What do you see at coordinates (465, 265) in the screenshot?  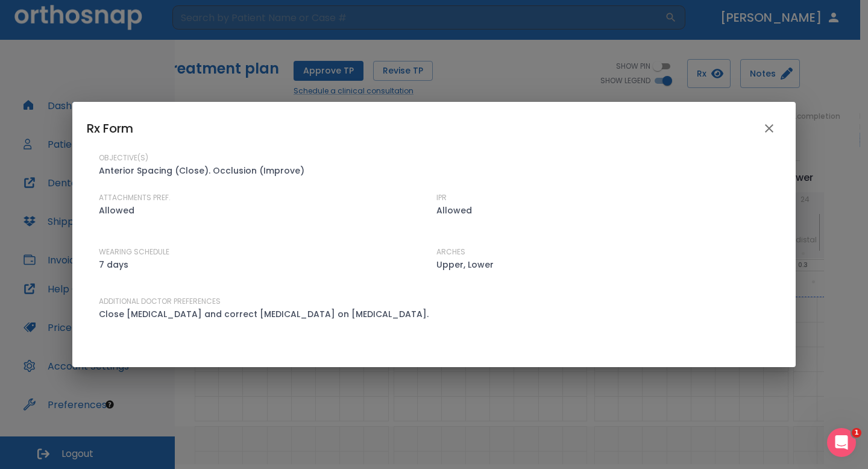 I see `p: Upper, Lower` at bounding box center [465, 265].